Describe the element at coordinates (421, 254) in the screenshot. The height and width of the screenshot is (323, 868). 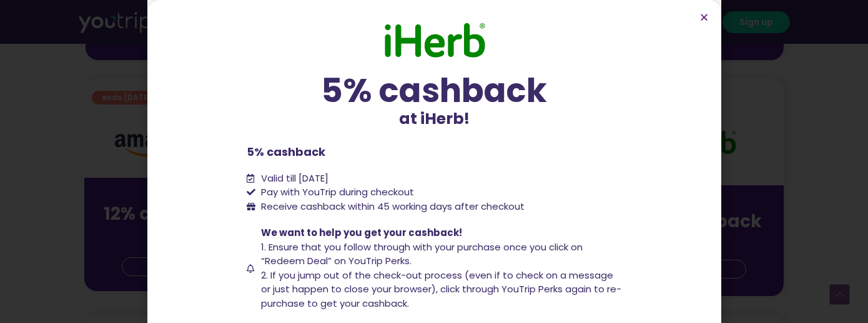
I see `span: 1. Ensure that you follow through with your purchase once you click on “Redeem Deal” on YouTrip P...` at that location.